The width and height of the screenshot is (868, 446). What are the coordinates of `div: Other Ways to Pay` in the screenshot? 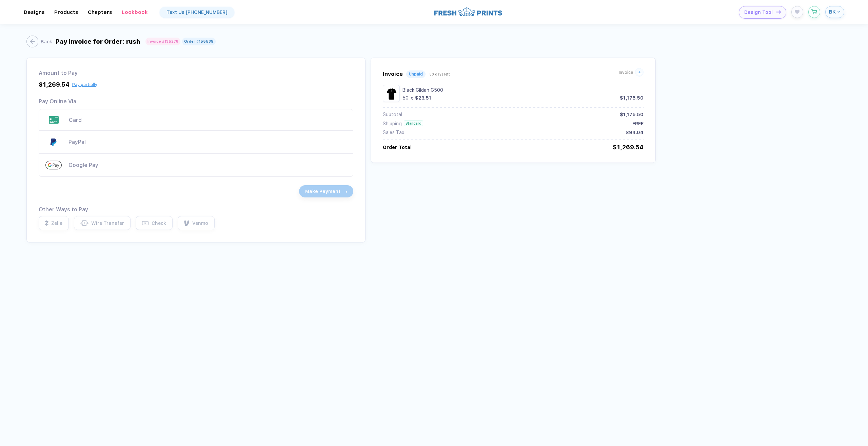 It's located at (196, 210).